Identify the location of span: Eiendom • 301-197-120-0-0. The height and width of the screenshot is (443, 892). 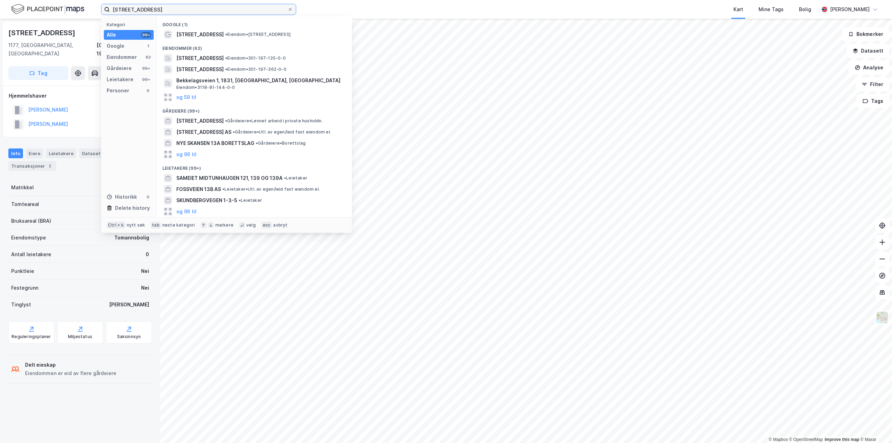
(255, 58).